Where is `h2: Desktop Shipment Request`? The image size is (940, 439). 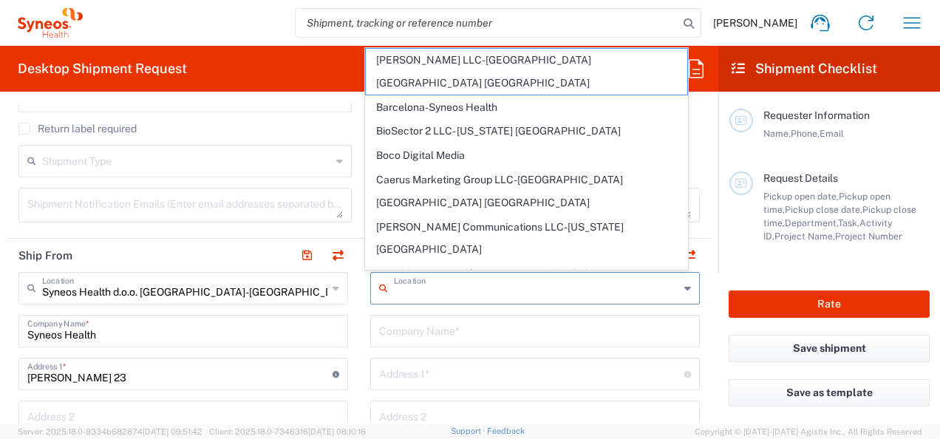 h2: Desktop Shipment Request is located at coordinates (102, 69).